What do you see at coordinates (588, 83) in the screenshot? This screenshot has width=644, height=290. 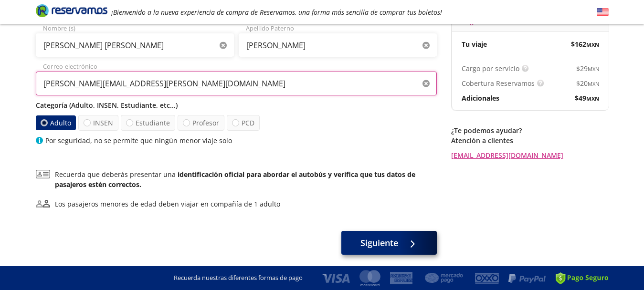 I see `span: $ 20` at bounding box center [588, 83].